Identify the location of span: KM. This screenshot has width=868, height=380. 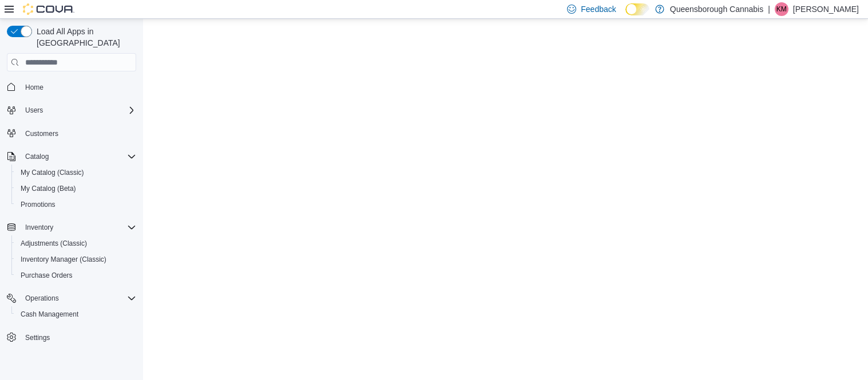
(782, 9).